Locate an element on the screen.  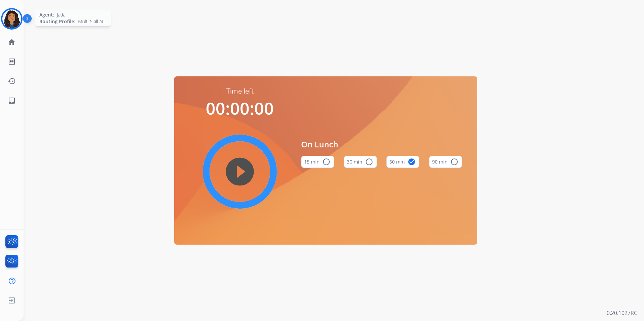
mat-icon: play_circle_filled is located at coordinates (240, 172).